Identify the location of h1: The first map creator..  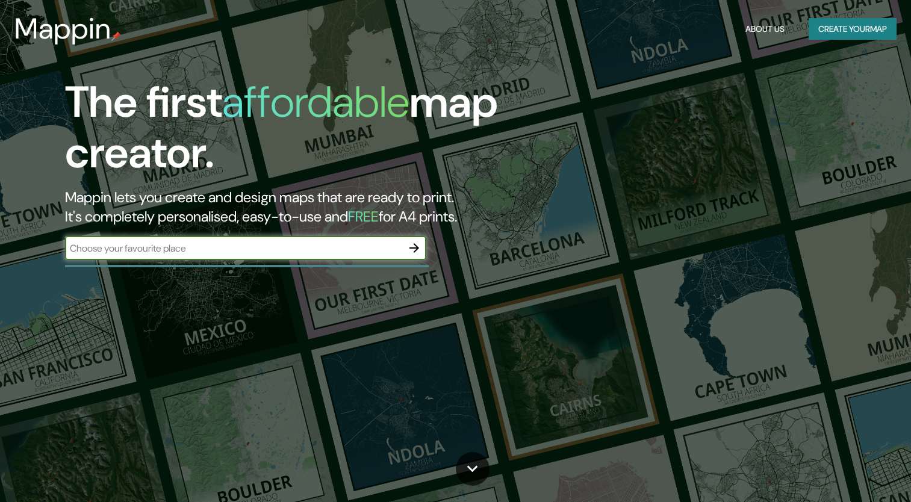
(293, 133).